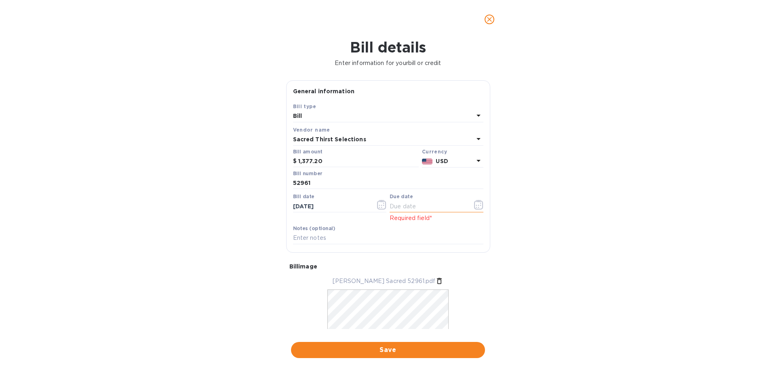  Describe the element at coordinates (388, 63) in the screenshot. I see `p: Enter information for your bill or credit` at that location.